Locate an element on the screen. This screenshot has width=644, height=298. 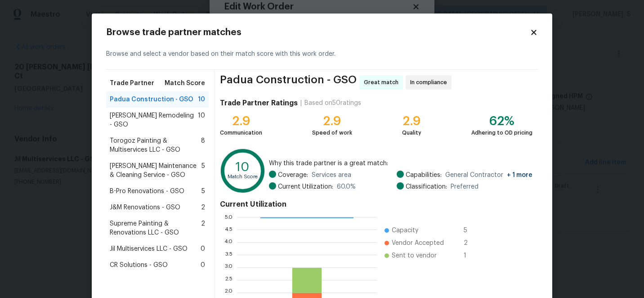
span: CR Solutions - GSO is located at coordinates (139, 265).